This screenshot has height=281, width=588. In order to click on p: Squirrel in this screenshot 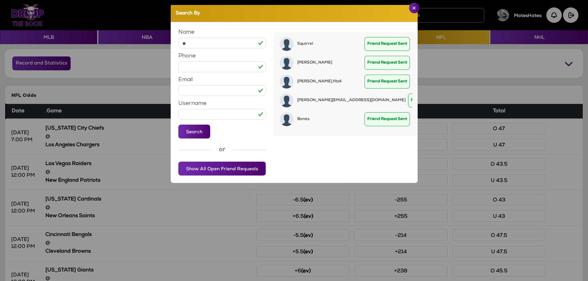, I will do `click(305, 44)`.